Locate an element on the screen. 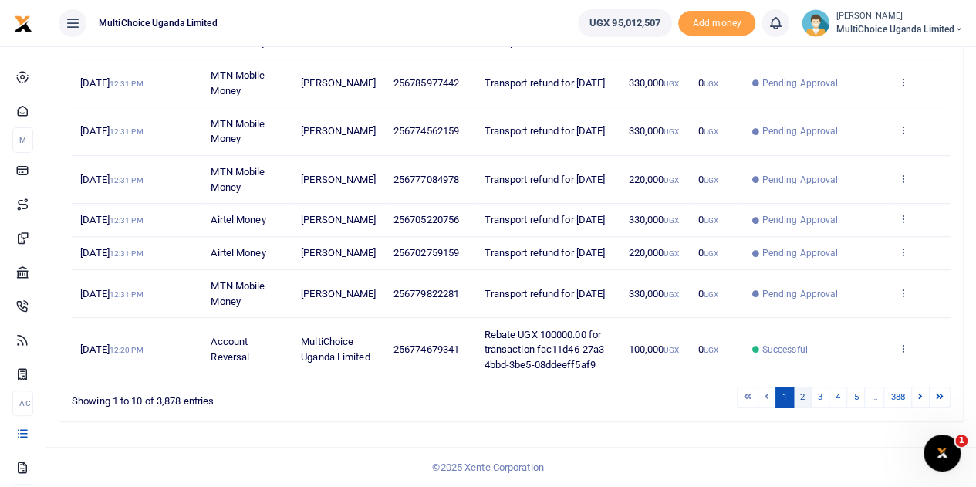 The image size is (976, 487). a: UGX 95,012,507 is located at coordinates (625, 23).